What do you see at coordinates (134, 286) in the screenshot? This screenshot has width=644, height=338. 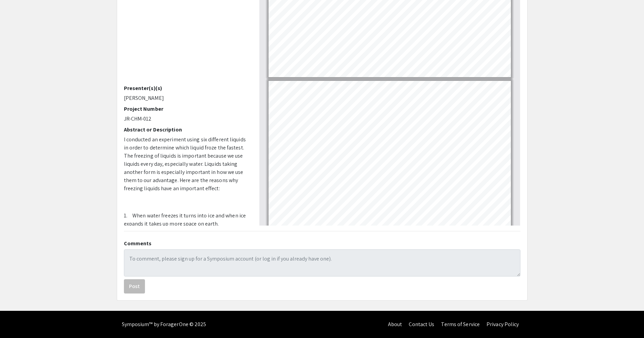 I see `button: Post` at bounding box center [134, 286].